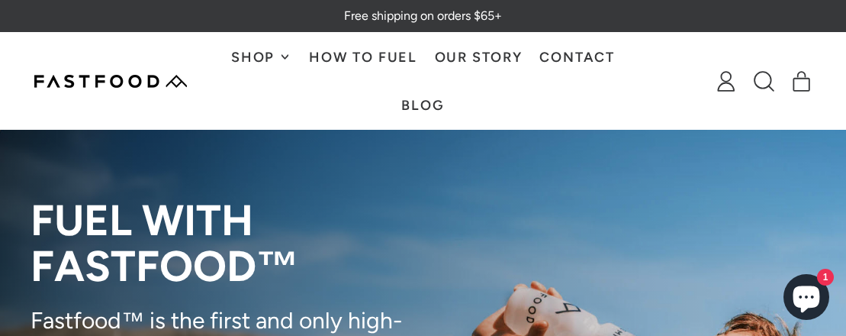  Describe the element at coordinates (240, 243) in the screenshot. I see `p: Fuel with Fastfood™` at that location.